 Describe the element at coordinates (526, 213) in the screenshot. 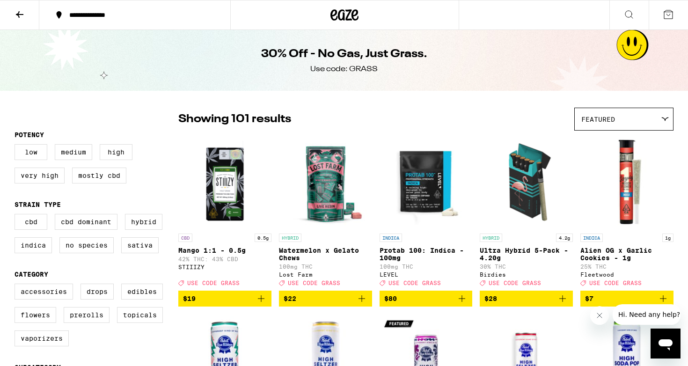

I see `a: Open page for Ultra Hybrid 5-Pack - 4.20g from Birdies` at that location.